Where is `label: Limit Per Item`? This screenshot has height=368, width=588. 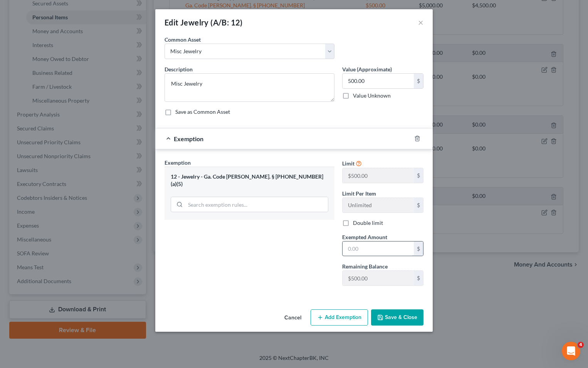
label: Limit Per Item is located at coordinates (359, 193).